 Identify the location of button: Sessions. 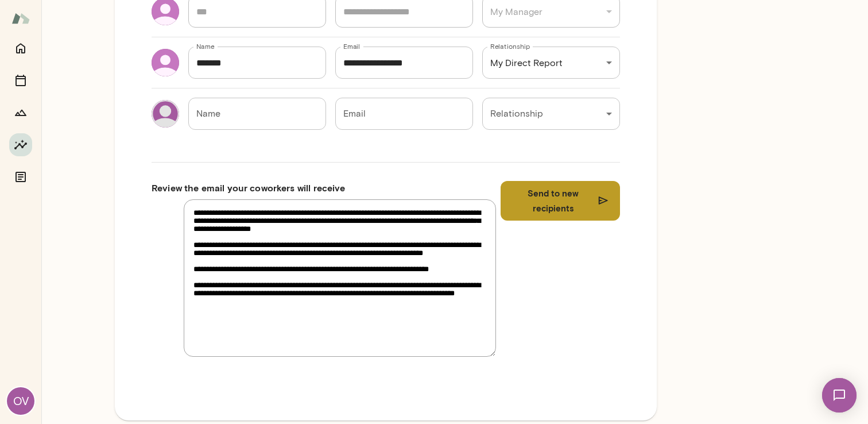
(21, 80).